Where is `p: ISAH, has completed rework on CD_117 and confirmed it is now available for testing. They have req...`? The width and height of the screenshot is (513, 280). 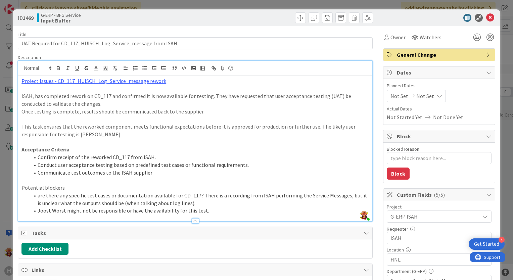
p: ISAH, has completed rework on CD_117 and confirmed it is now available for testing. They have req... is located at coordinates (195, 100).